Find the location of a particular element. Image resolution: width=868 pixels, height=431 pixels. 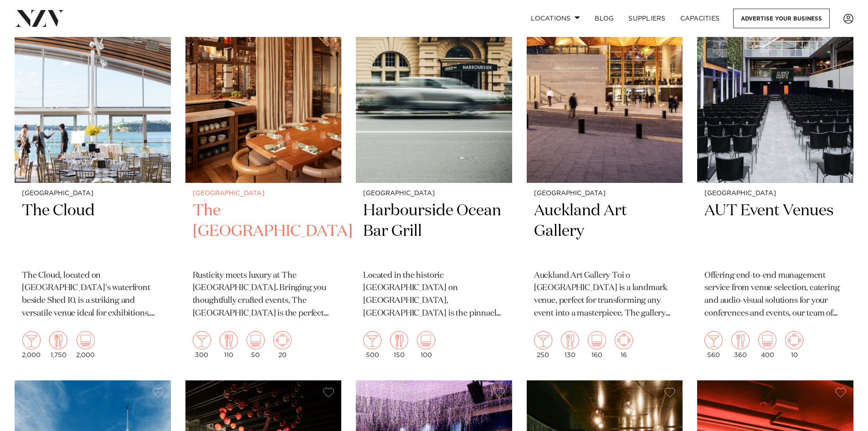

div: 400 is located at coordinates (767, 345).